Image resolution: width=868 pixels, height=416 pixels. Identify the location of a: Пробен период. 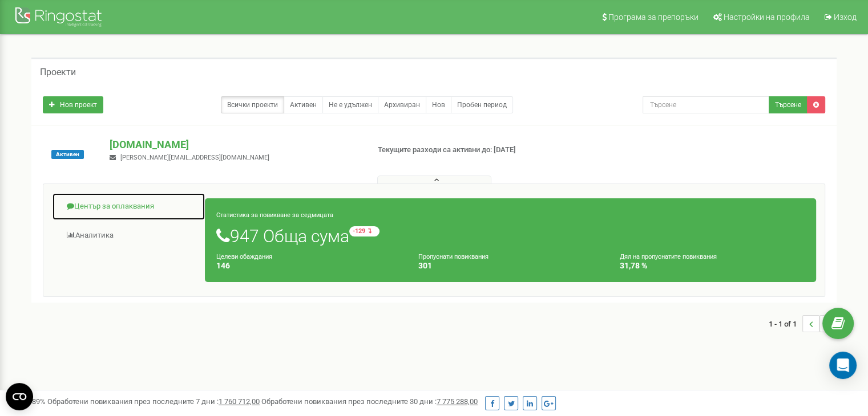
(481, 105).